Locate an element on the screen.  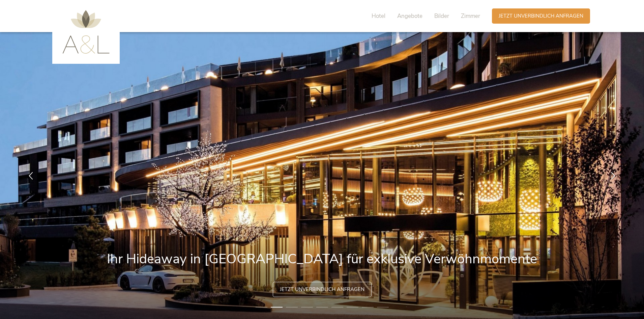
span: Hotel is located at coordinates (379, 16).